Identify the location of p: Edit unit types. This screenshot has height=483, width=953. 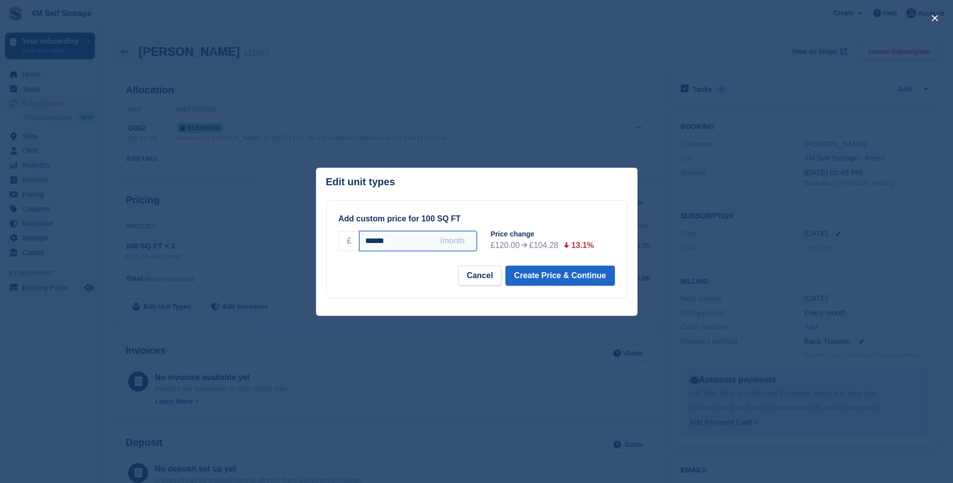
(361, 182).